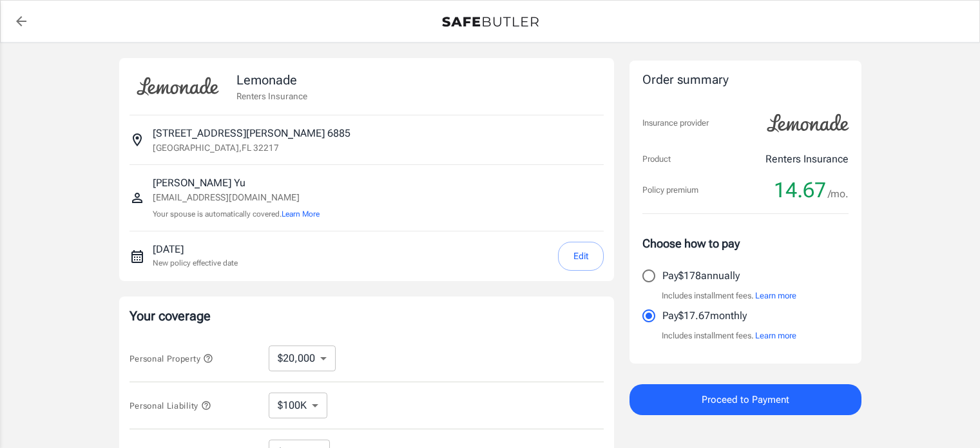 The image size is (980, 448). I want to click on svg: New policy start date, so click(137, 257).